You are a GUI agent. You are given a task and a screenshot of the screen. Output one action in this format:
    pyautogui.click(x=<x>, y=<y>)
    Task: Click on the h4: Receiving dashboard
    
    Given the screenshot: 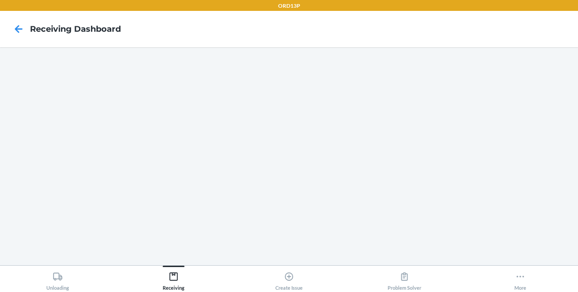 What is the action you would take?
    pyautogui.click(x=75, y=29)
    